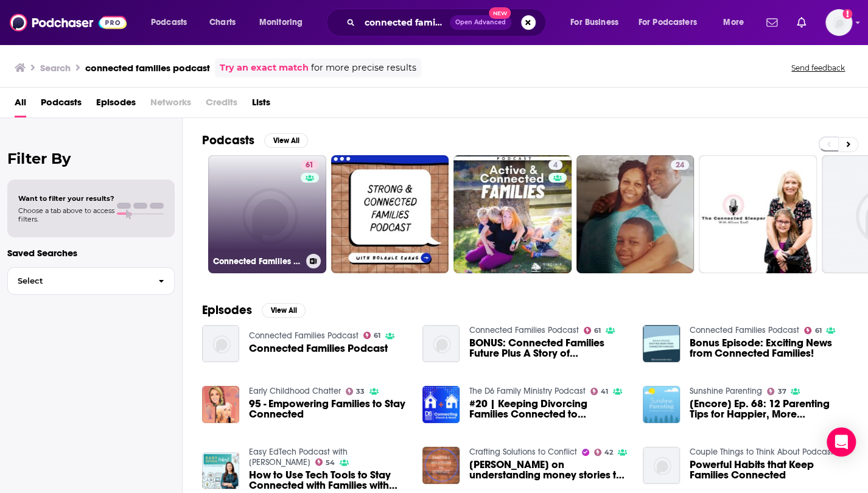 This screenshot has height=493, width=868. Describe the element at coordinates (441, 344) in the screenshot. I see `img: BONUS: Connected Families Future Plus A Story of Transformation` at that location.